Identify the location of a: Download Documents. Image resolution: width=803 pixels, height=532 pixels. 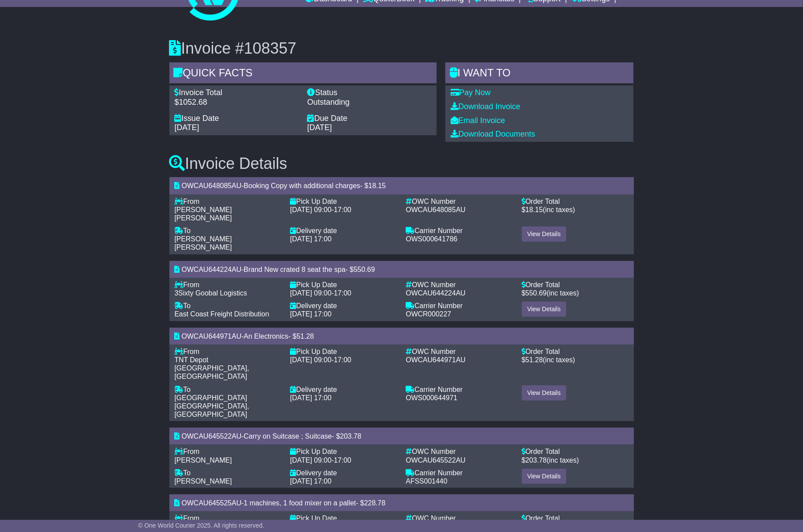
(493, 134).